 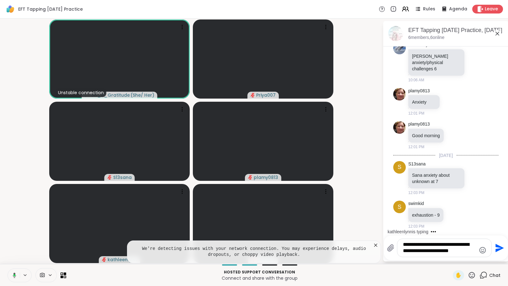 I want to click on span: s, so click(x=400, y=207).